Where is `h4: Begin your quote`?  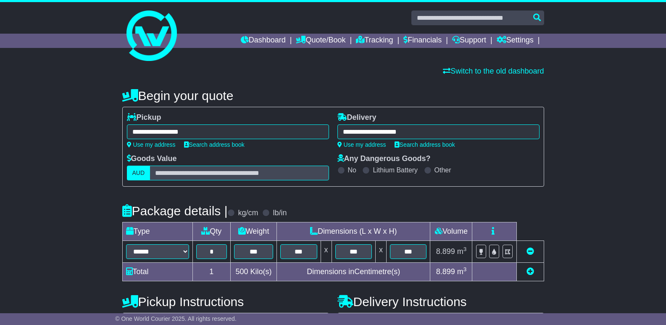
h4: Begin your quote is located at coordinates (333, 95).